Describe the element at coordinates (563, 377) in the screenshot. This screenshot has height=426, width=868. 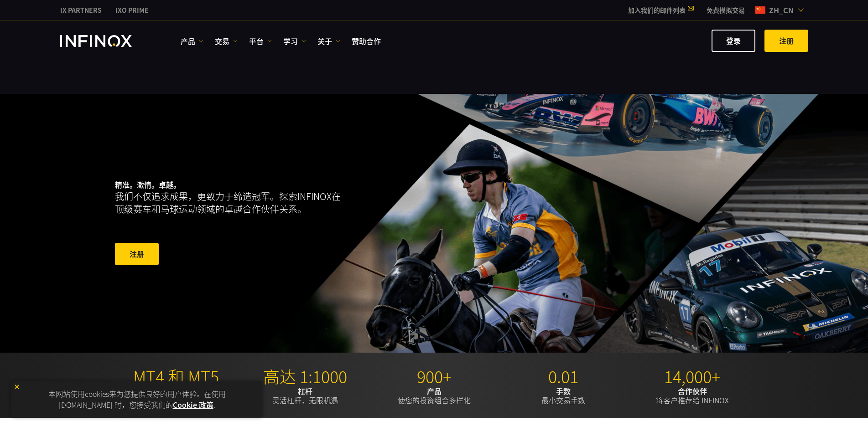
I see `p: 0.01` at that location.